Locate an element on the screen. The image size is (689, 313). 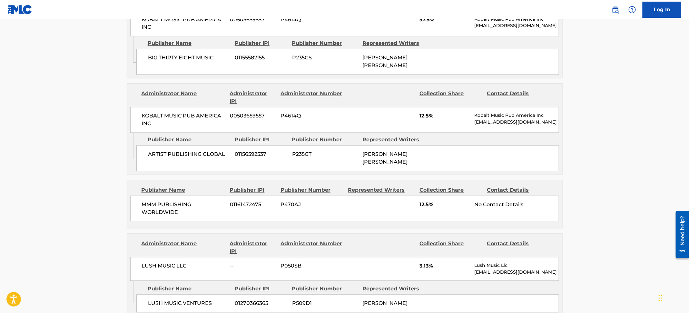
span: MMM PUBLISHING WORLDWIDE is located at coordinates (183, 209).